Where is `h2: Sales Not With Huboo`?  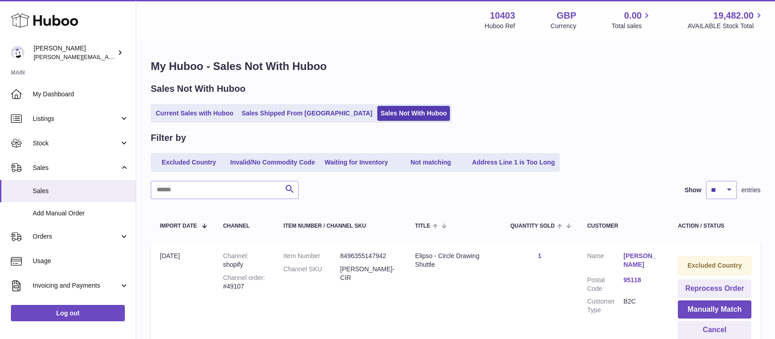
h2: Sales Not With Huboo is located at coordinates (198, 89).